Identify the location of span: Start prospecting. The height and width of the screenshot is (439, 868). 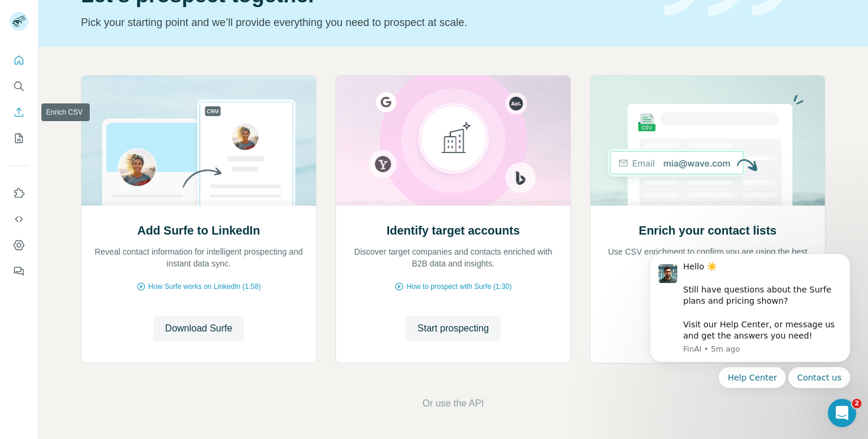
(453, 328).